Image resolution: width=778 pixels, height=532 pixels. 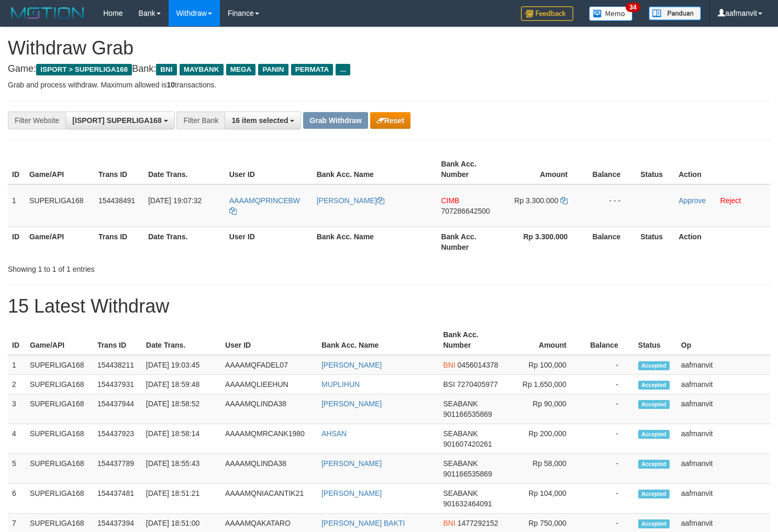 What do you see at coordinates (269, 340) in the screenshot?
I see `th: User ID` at bounding box center [269, 340].